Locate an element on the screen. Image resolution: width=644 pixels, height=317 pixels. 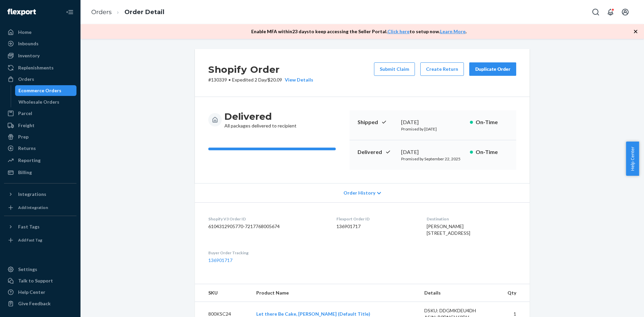
a: Parcel is located at coordinates (40, 114).